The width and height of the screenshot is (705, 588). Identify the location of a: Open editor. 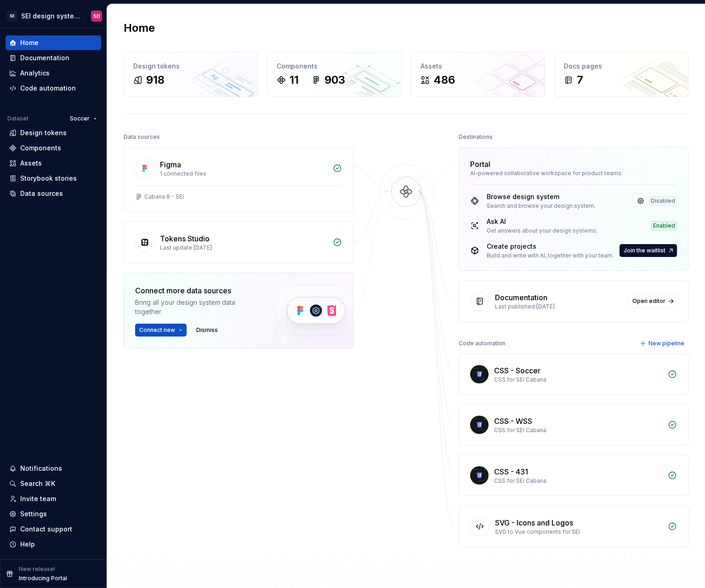
(652, 301).